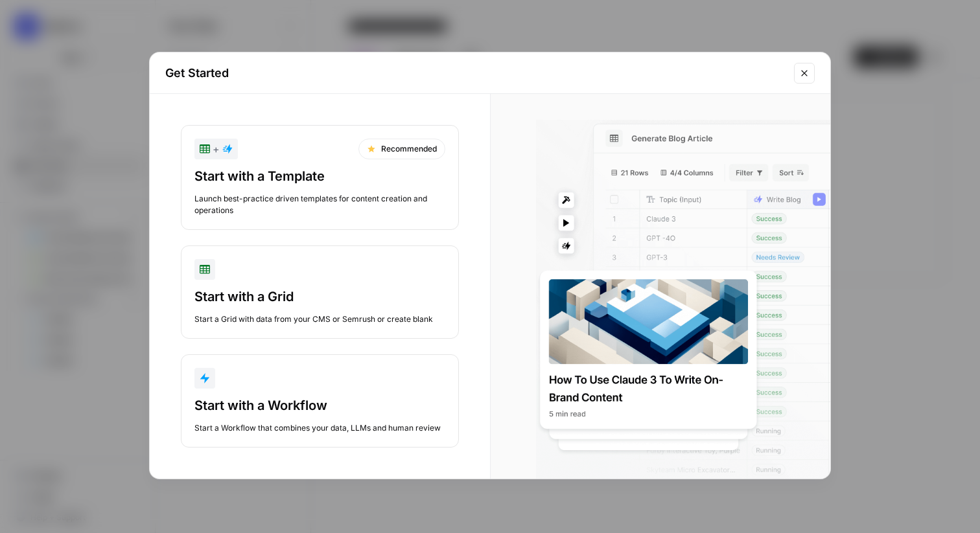  Describe the element at coordinates (319, 178) in the screenshot. I see `button: +RecommendedStart with a TemplateLaunch best-practice driven templates for content creation and o...` at that location.